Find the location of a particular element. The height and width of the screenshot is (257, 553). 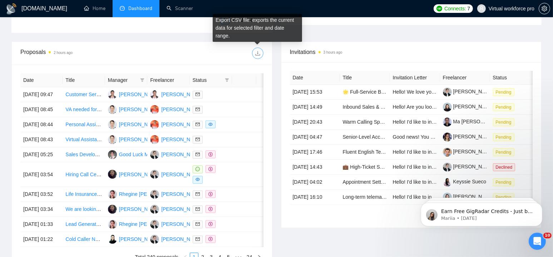

td: Sales Development Representative is located at coordinates (84, 155).